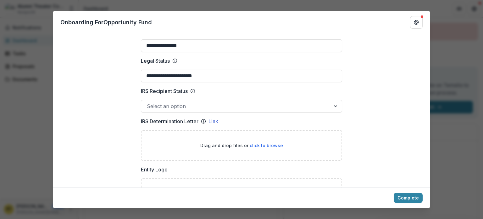 The image size is (483, 219). Describe the element at coordinates (409, 198) in the screenshot. I see `button: Complete` at that location.